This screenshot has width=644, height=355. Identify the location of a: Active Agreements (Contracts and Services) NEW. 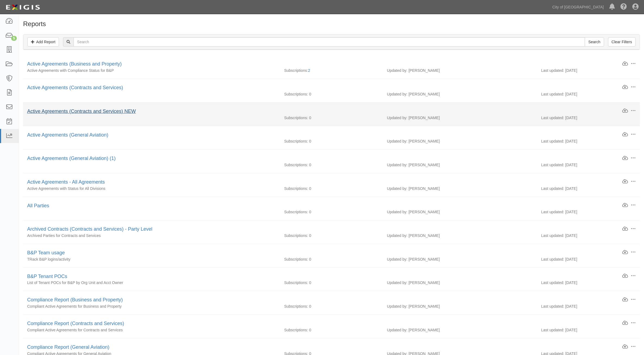
(81, 111).